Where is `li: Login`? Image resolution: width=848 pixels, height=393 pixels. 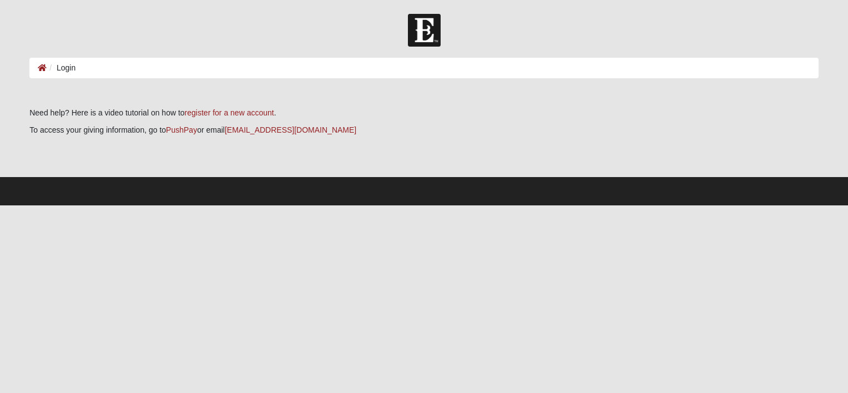 li: Login is located at coordinates (61, 68).